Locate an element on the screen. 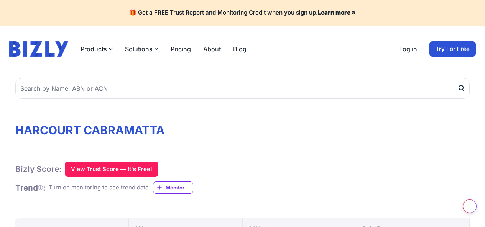 This screenshot has width=485, height=227. span: Monitor is located at coordinates (179, 188).